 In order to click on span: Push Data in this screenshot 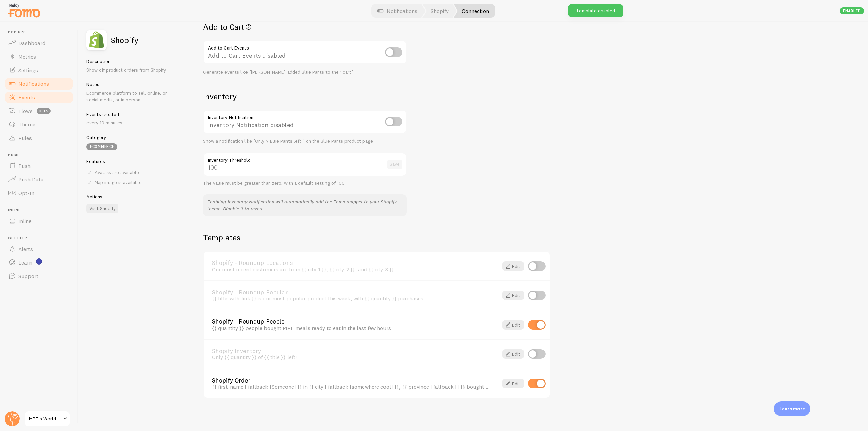, I will do `click(31, 179)`.